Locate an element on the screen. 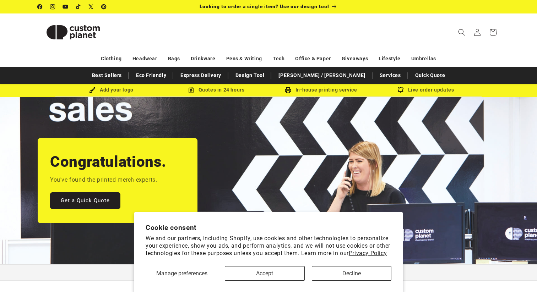  span: Looking to order a single item? Use our design tool is located at coordinates (264, 6).